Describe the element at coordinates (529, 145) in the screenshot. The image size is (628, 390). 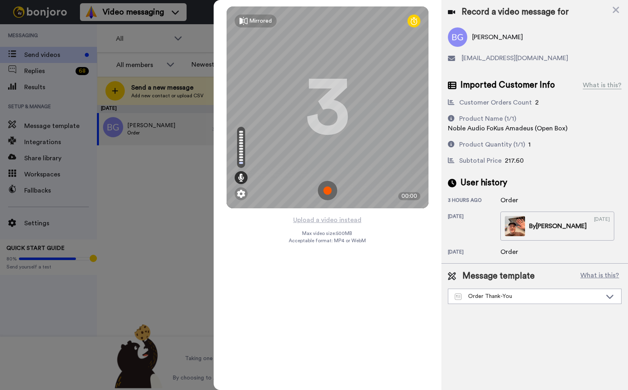
I see `span: 1` at that location.